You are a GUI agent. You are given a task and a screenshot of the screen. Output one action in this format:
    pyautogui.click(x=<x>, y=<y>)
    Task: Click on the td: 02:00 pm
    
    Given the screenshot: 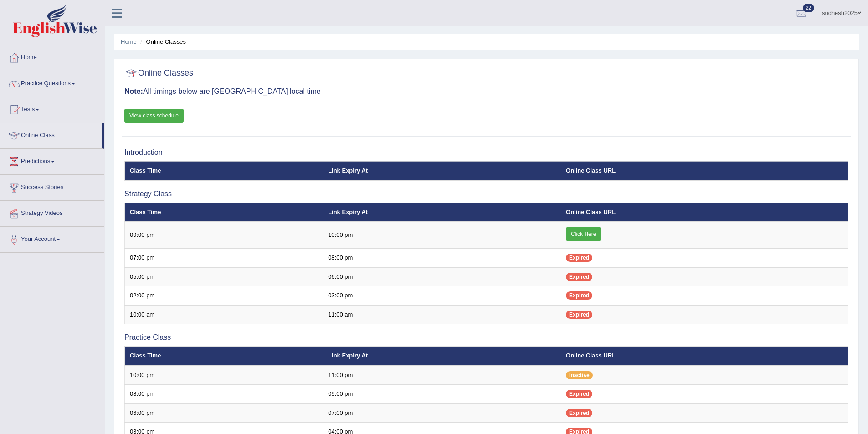 What is the action you would take?
    pyautogui.click(x=224, y=296)
    